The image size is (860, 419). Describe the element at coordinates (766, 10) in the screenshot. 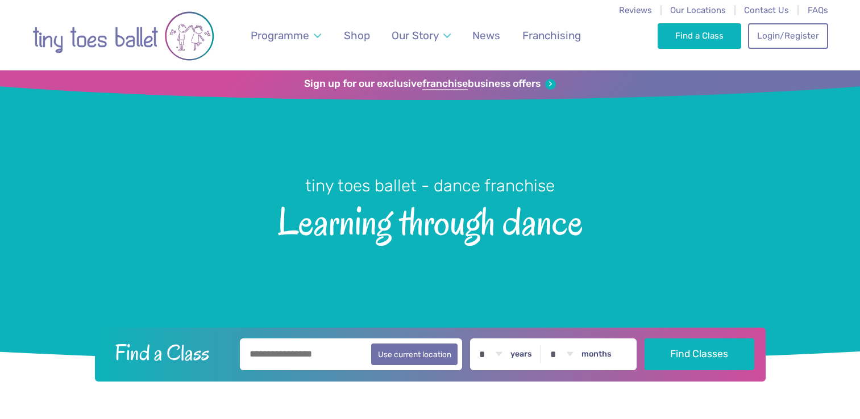

I see `a: Contact Us` at that location.